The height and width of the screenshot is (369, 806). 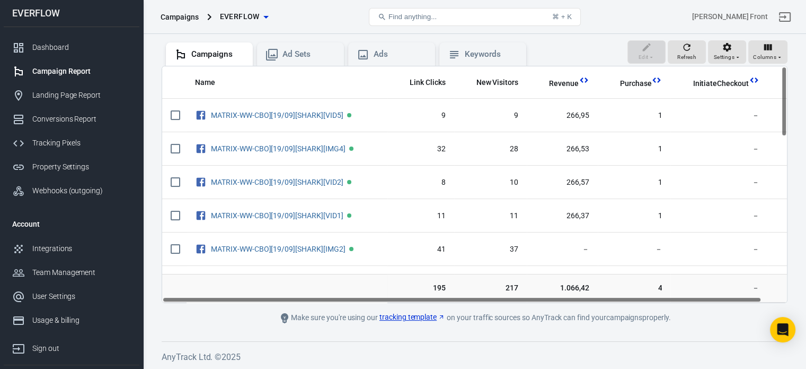 I want to click on a: Tracking Pixels, so click(x=72, y=143).